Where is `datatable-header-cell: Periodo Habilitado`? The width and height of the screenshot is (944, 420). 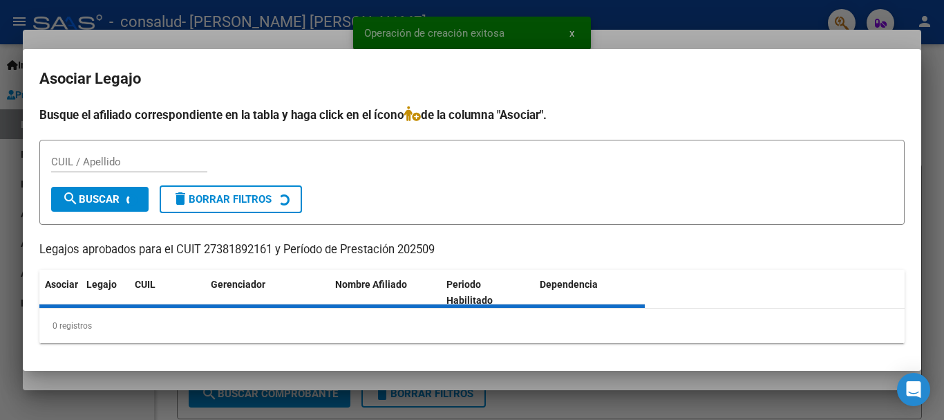
datatable-header-cell: Periodo Habilitado is located at coordinates (487, 292).